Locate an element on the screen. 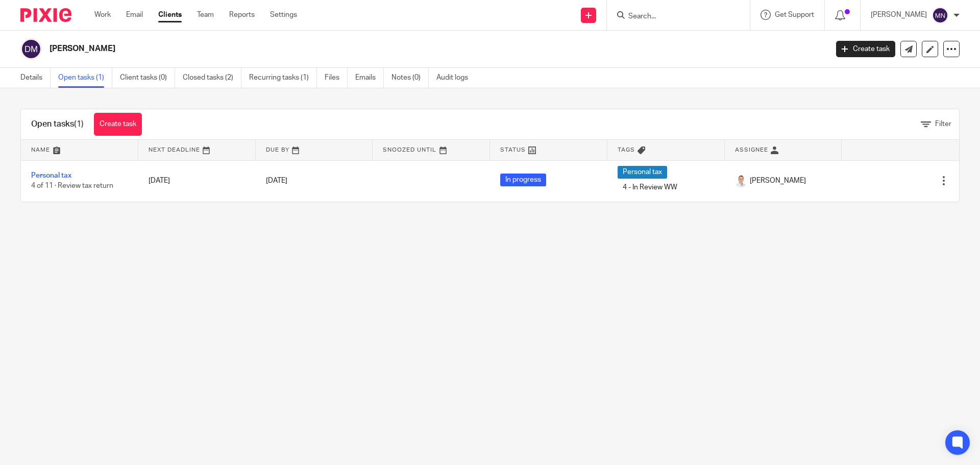 Image resolution: width=980 pixels, height=465 pixels. a: Emails is located at coordinates (370, 78).